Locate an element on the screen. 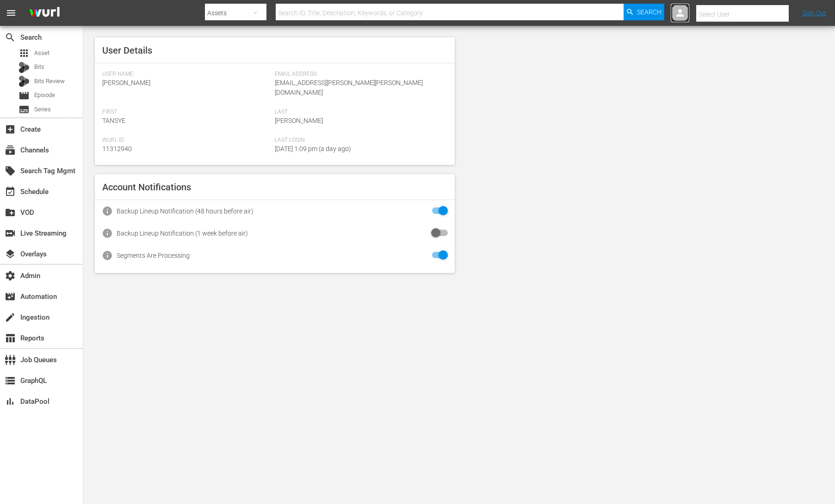  span: Account Notifications is located at coordinates (147, 187).